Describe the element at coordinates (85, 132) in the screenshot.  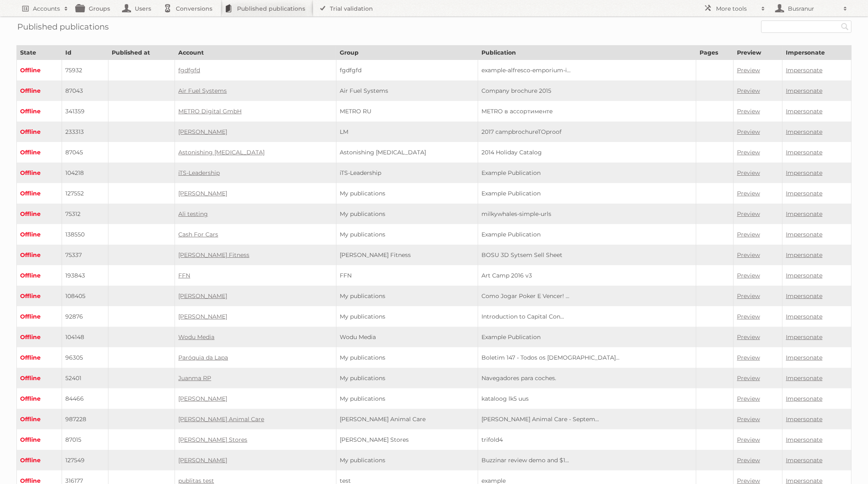
I see `td: 233313` at that location.